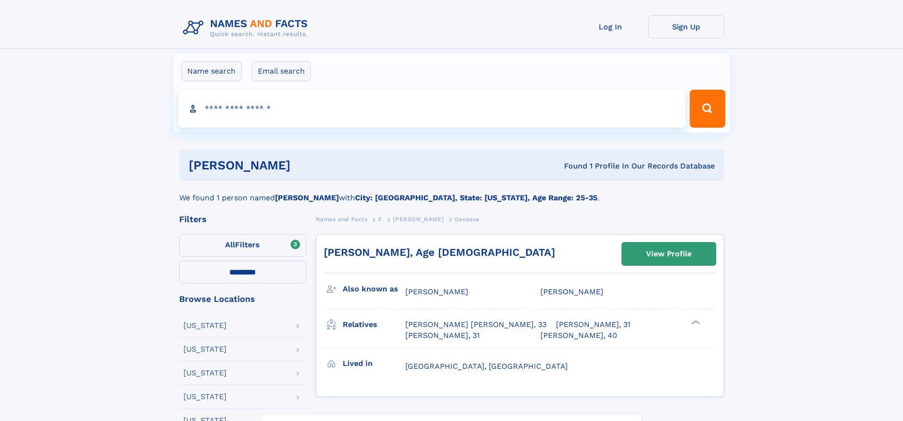 The height and width of the screenshot is (421, 903). Describe the element at coordinates (243, 219) in the screenshot. I see `div: Filters` at that location.